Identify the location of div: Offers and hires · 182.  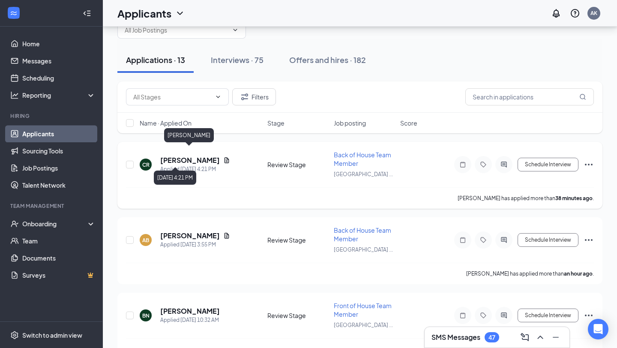
(327, 60).